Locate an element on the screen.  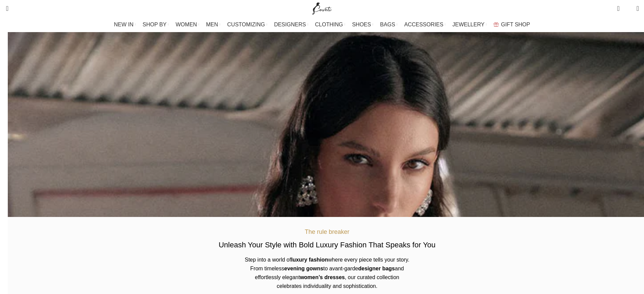
a: MEN is located at coordinates (213, 25).